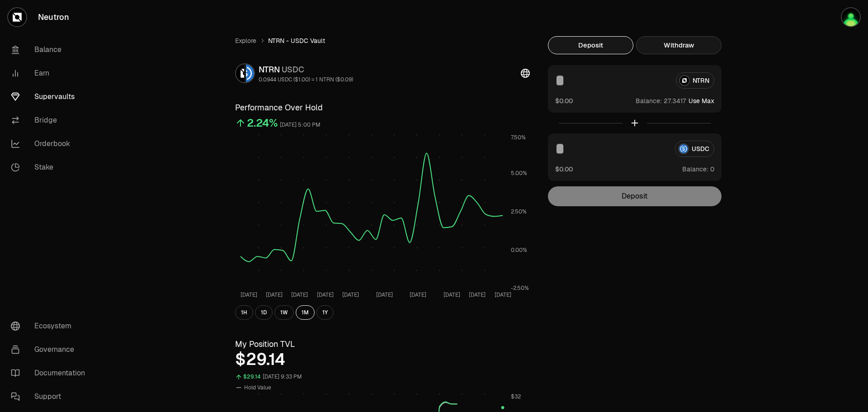 This screenshot has height=412, width=868. Describe the element at coordinates (297, 41) in the screenshot. I see `span: NTRN - USDC Vault` at that location.